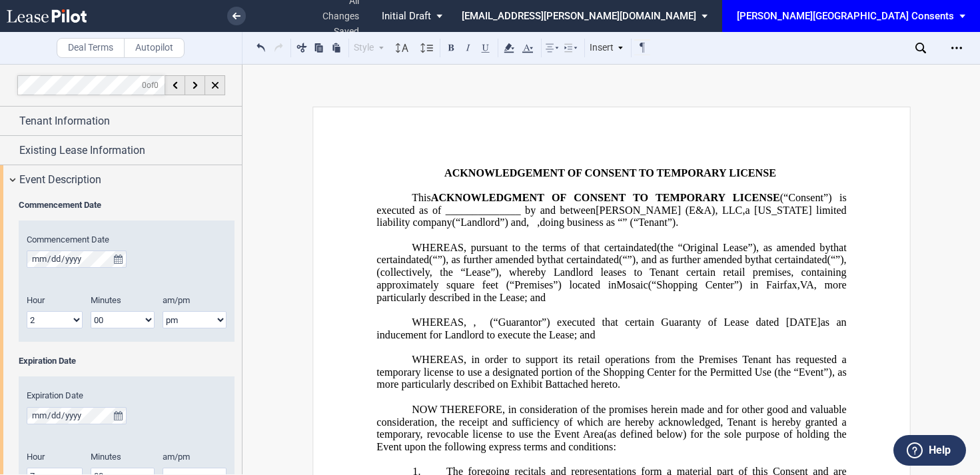 Image resolution: width=980 pixels, height=475 pixels. What do you see at coordinates (612, 422) in the screenshot?
I see `span: NOW THEREFORE, in consideration of the promises herein made and for other good and valuable consi...` at bounding box center [612, 422].